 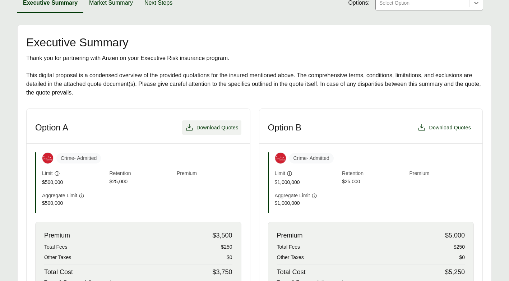 What do you see at coordinates (284, 127) in the screenshot?
I see `h3: Option B` at bounding box center [284, 127].